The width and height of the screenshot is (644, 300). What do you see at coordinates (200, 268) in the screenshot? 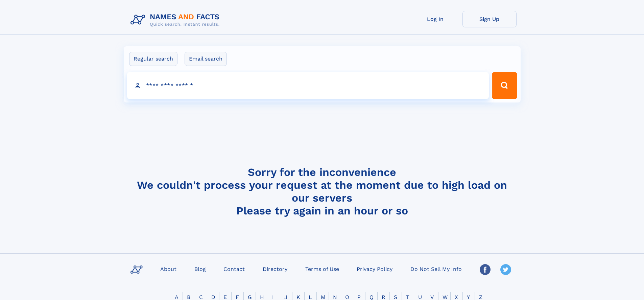
I see `a: Blog` at bounding box center [200, 268].